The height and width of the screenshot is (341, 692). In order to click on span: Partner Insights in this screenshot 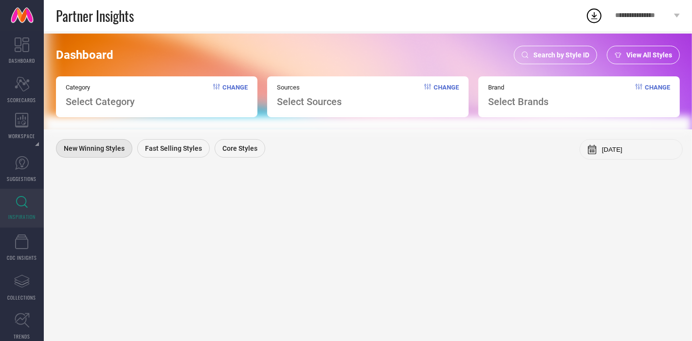, I will do `click(95, 16)`.